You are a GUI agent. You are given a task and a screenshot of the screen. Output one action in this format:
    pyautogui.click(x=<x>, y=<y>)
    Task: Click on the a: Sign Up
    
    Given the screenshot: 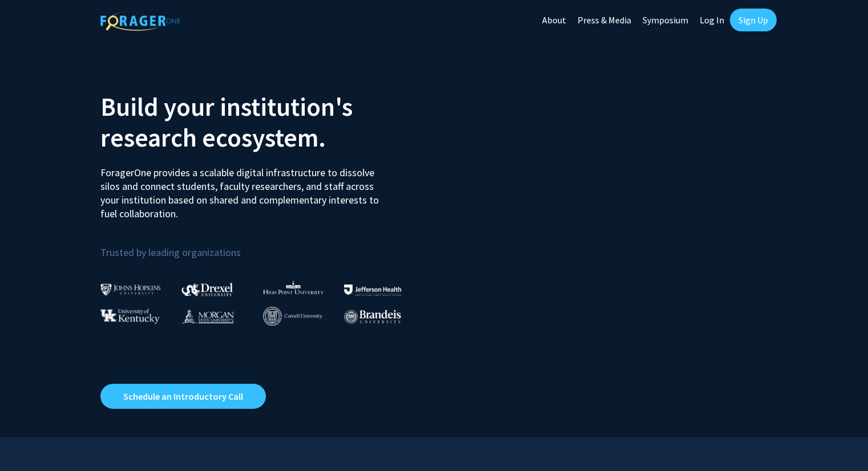 What is the action you would take?
    pyautogui.click(x=753, y=20)
    